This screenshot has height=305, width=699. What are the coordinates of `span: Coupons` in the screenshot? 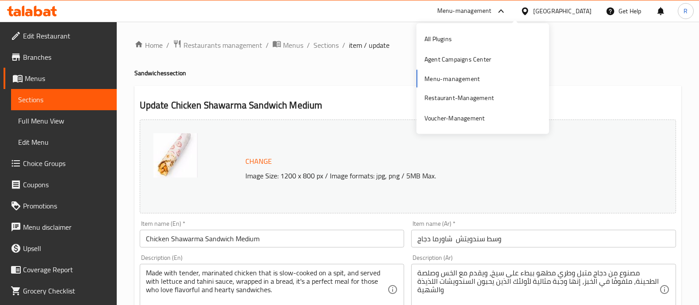 It's located at (66, 184).